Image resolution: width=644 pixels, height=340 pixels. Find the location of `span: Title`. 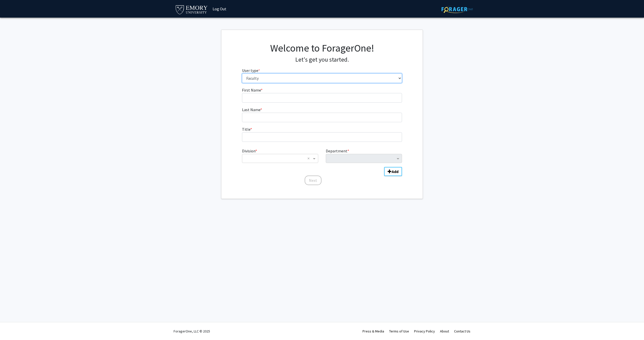

span: Title is located at coordinates (246, 129).